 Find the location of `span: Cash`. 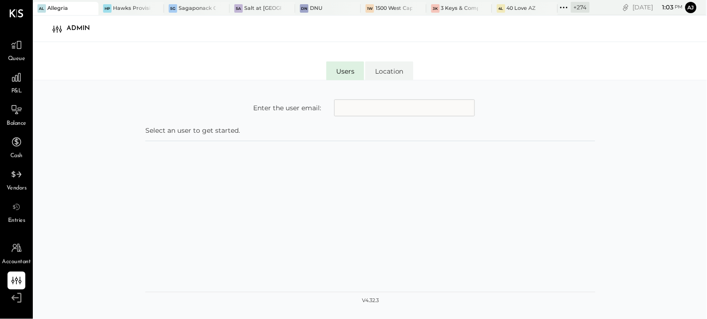

span: Cash is located at coordinates (16, 156).